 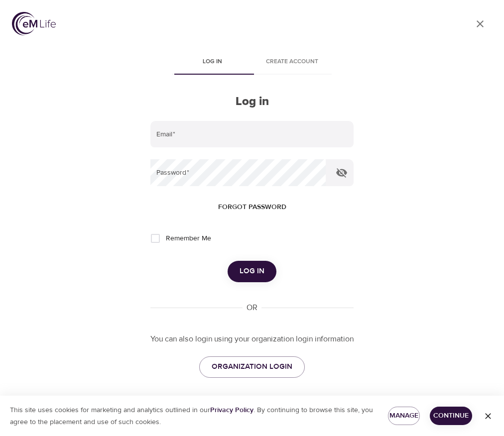 I want to click on span: ORGANIZATION LOGIN, so click(x=252, y=367).